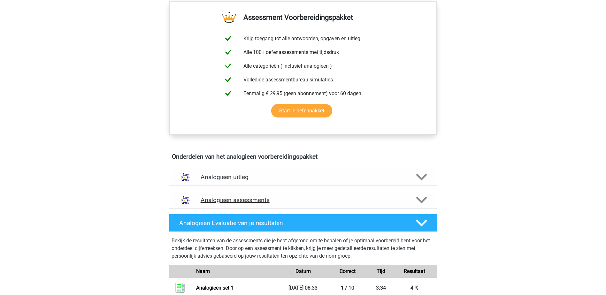  I want to click on h4: Analogieen assessments, so click(303, 200).